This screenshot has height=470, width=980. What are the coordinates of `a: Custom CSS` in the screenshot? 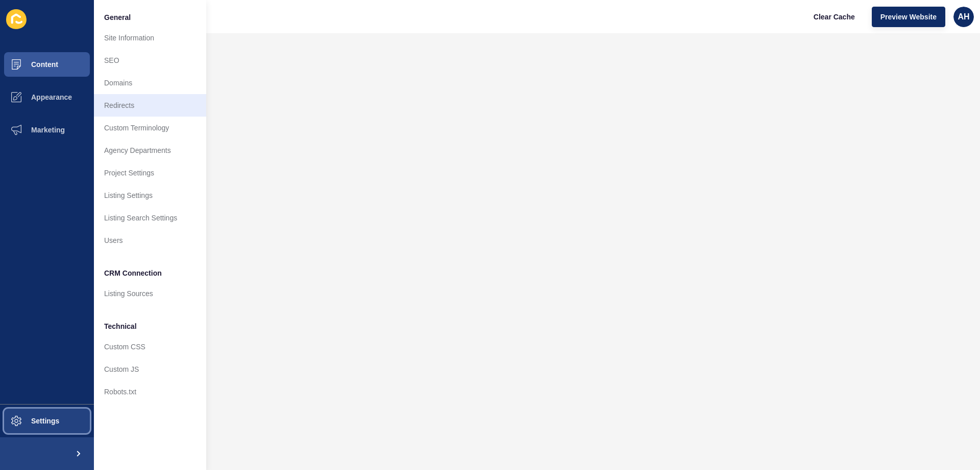 It's located at (150, 346).